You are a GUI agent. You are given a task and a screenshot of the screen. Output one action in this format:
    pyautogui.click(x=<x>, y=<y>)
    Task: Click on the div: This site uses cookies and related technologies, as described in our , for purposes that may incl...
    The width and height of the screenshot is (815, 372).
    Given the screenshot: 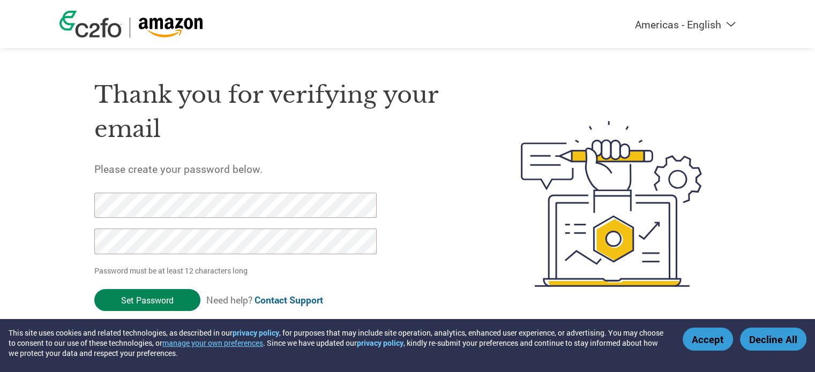 What is the action you would take?
    pyautogui.click(x=338, y=343)
    